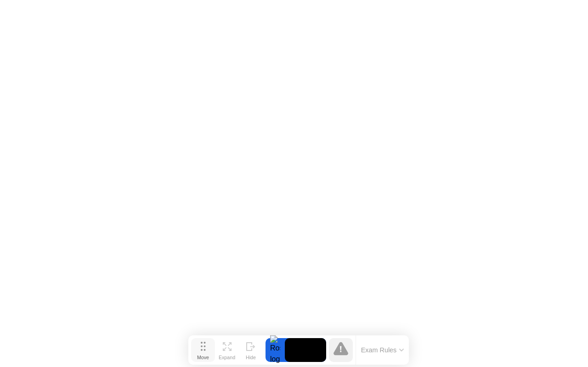  Describe the element at coordinates (203, 350) in the screenshot. I see `button: Move` at that location.